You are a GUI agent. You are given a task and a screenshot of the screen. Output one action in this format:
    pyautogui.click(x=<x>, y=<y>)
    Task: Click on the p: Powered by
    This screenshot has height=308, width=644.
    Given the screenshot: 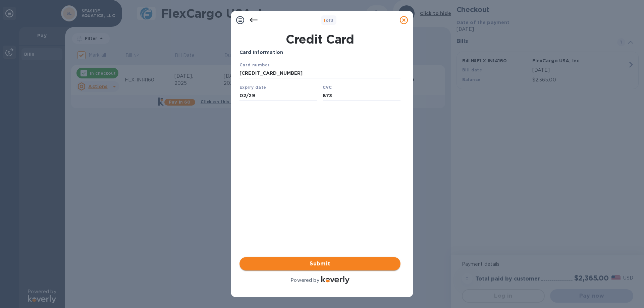 What is the action you would take?
    pyautogui.click(x=304, y=280)
    